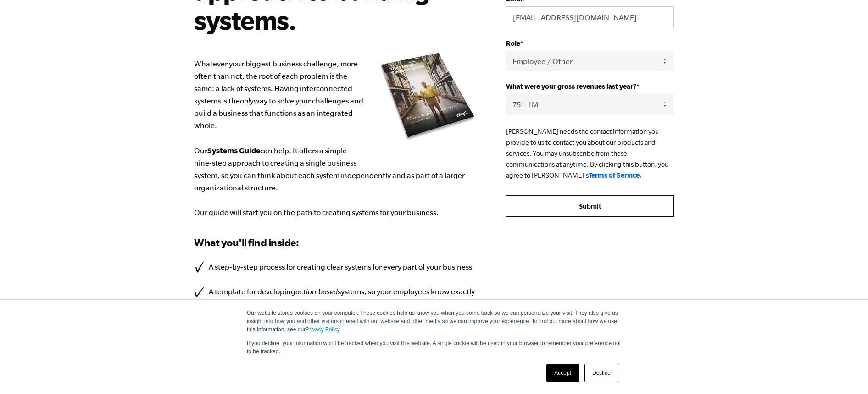 Image resolution: width=868 pixels, height=394 pixels. I want to click on a: Decline, so click(601, 373).